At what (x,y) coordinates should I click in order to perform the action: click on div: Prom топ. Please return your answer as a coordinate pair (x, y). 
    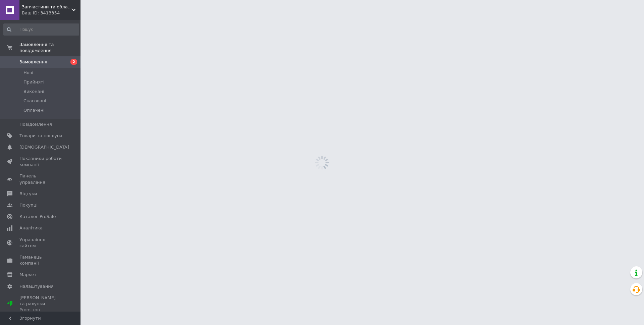
    Looking at the image, I should click on (41, 310).